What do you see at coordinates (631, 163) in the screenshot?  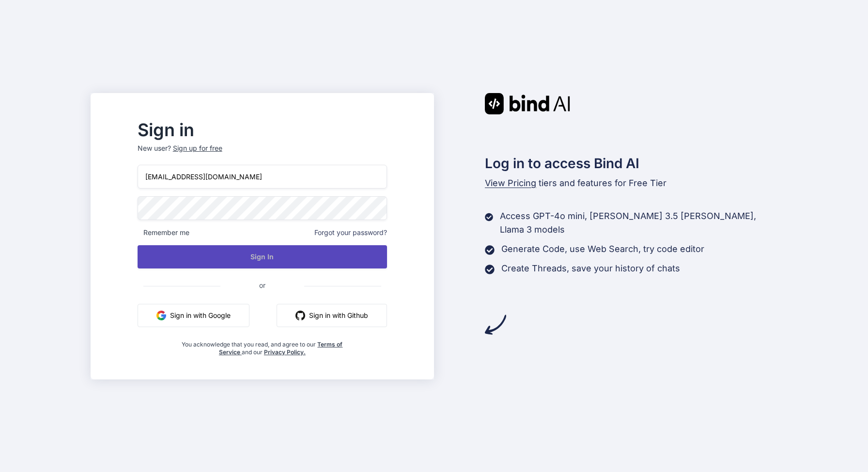 I see `h2: Log in to access Bind AI` at bounding box center [631, 163].